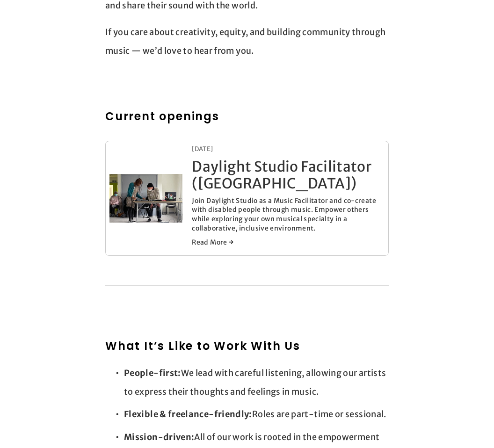  Describe the element at coordinates (288, 242) in the screenshot. I see `a: Read More →` at that location.